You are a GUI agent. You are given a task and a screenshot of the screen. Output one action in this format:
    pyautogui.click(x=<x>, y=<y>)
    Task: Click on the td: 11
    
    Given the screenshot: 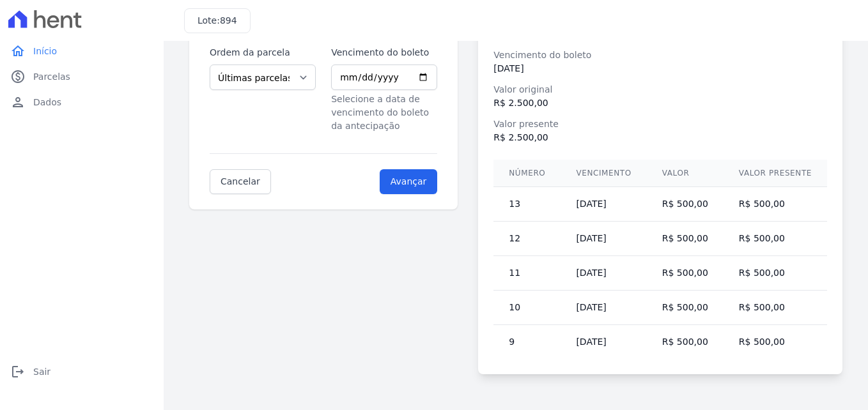 What is the action you would take?
    pyautogui.click(x=526, y=274)
    